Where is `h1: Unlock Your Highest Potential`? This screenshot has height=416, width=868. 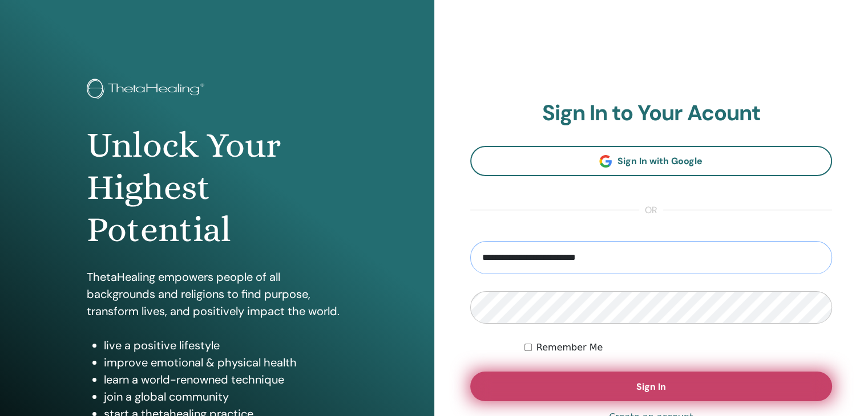 h1: Unlock Your Highest Potential is located at coordinates (217, 188).